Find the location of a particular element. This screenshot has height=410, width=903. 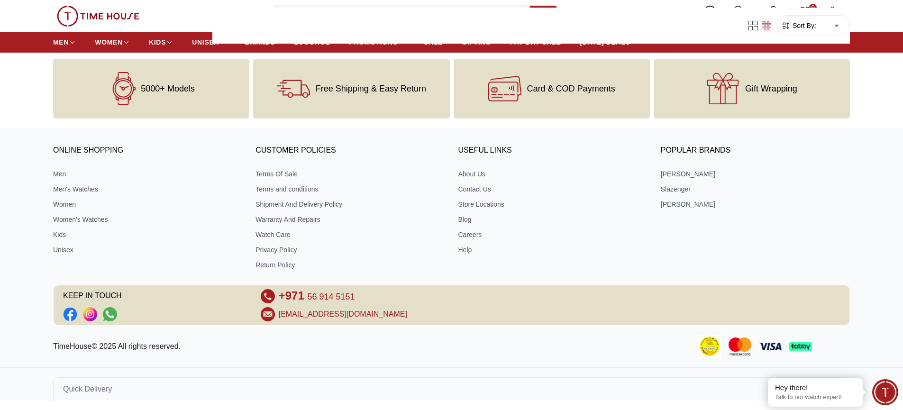

img: Mastercard is located at coordinates (740, 346).